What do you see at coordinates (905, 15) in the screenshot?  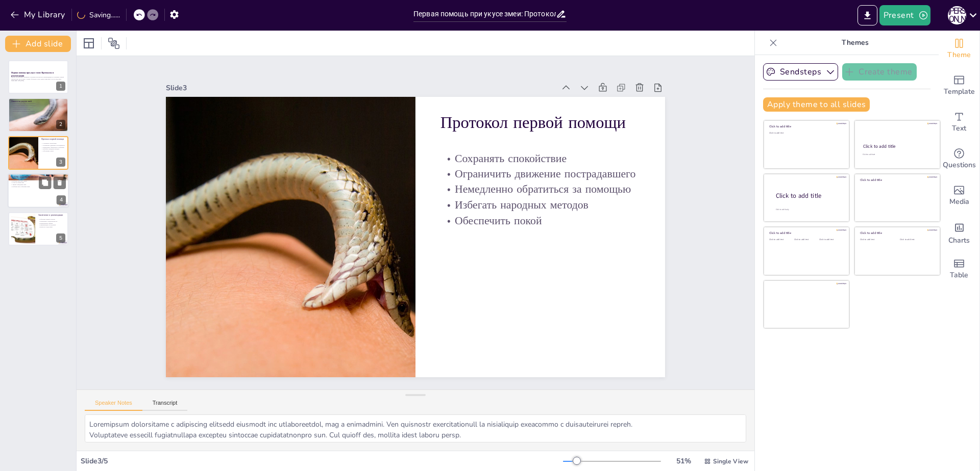 I see `button: Present` at bounding box center [905, 15].